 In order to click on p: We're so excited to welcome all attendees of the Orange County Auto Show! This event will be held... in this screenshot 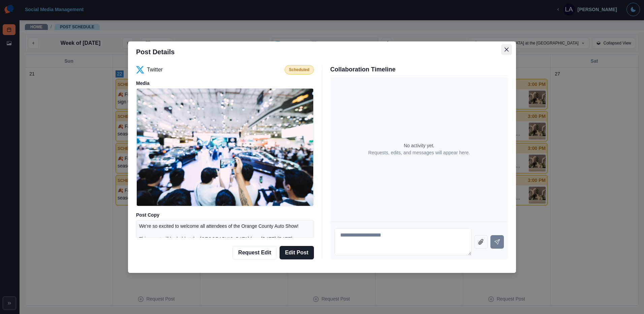, I will do `click(225, 239)`.